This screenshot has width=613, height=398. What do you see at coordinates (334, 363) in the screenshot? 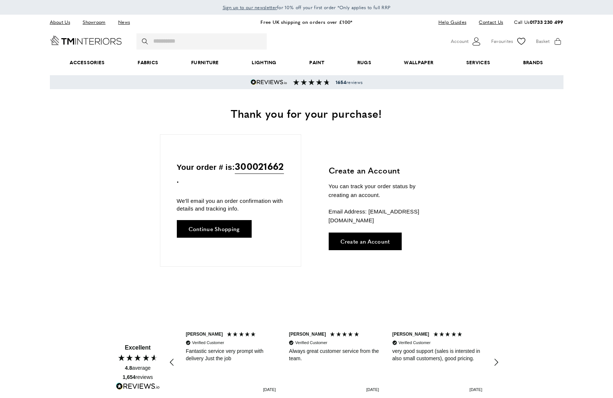
I see `div: Review by A. Satariano, 5 out of 5 stars` at bounding box center [334, 363].